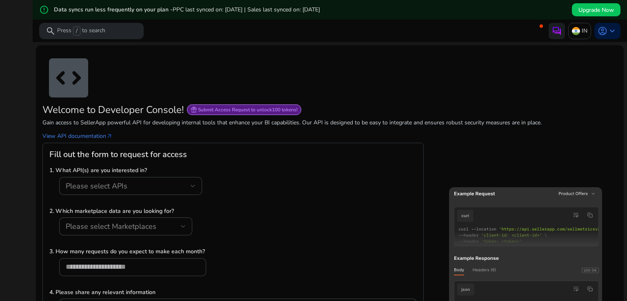  What do you see at coordinates (78, 136) in the screenshot?
I see `a: View API documentationarrow_outward` at bounding box center [78, 136].